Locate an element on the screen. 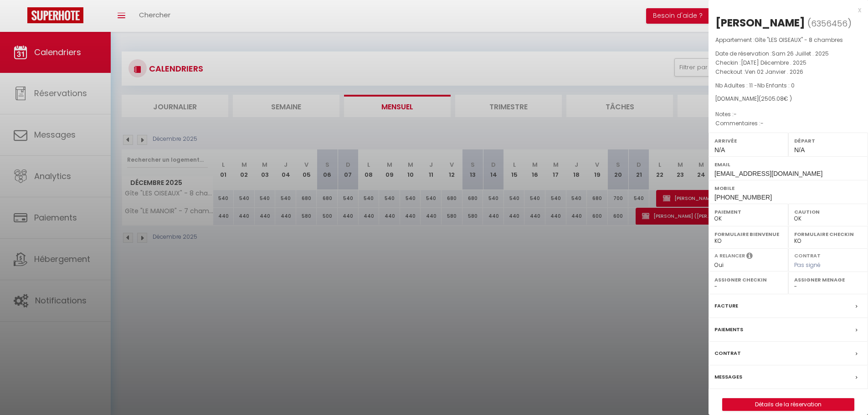 The width and height of the screenshot is (868, 415). p: Checkin : is located at coordinates (788, 63).